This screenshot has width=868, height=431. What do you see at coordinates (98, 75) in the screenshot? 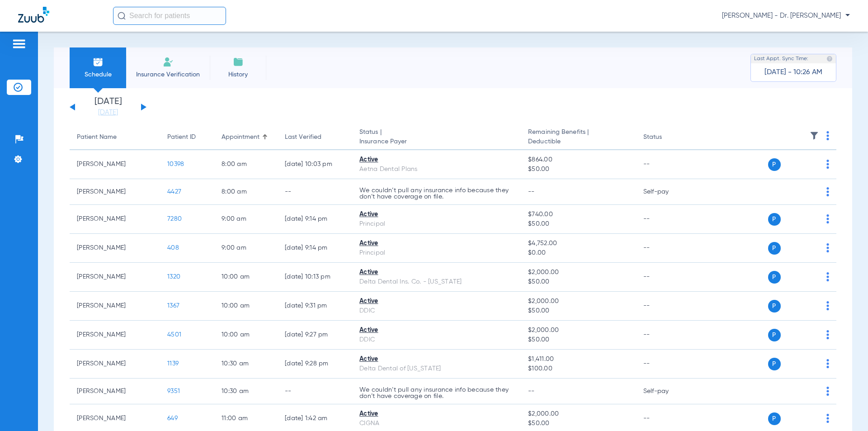
I see `span: Schedule` at bounding box center [98, 75].